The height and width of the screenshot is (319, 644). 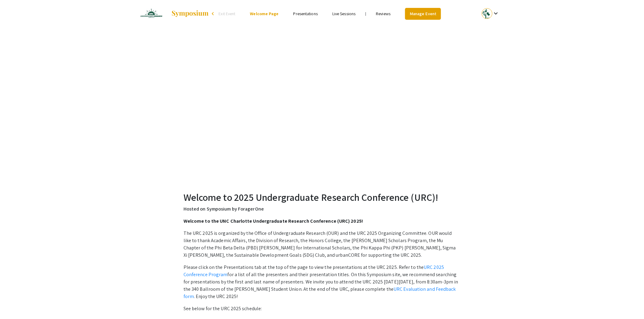 What do you see at coordinates (496, 14) in the screenshot?
I see `mat-icon: Expand account dropdown` at bounding box center [496, 14].